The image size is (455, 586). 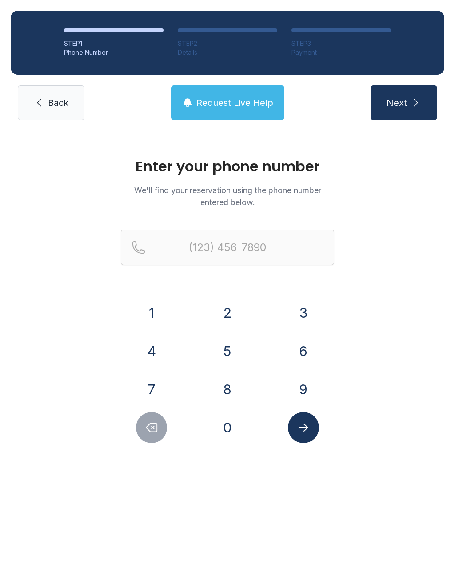 I want to click on input: Reservation phone number, so click(x=228, y=247).